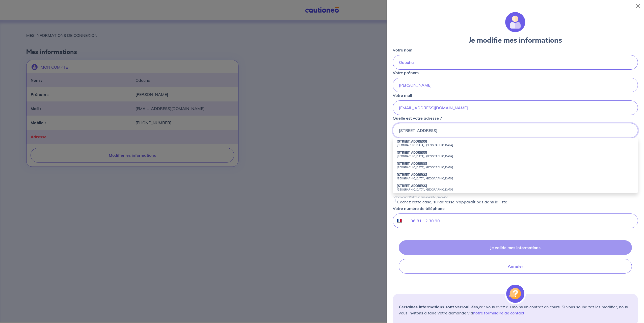 The width and height of the screenshot is (644, 323). I want to click on p: Votre prénom, so click(405, 73).